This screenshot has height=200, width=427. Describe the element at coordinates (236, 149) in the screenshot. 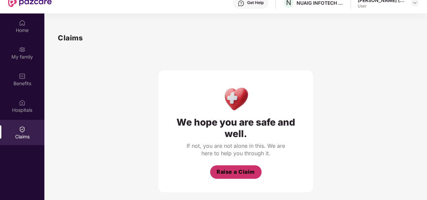

I see `div: If not, you are not alone in this. We are here to help you through it.` at that location.